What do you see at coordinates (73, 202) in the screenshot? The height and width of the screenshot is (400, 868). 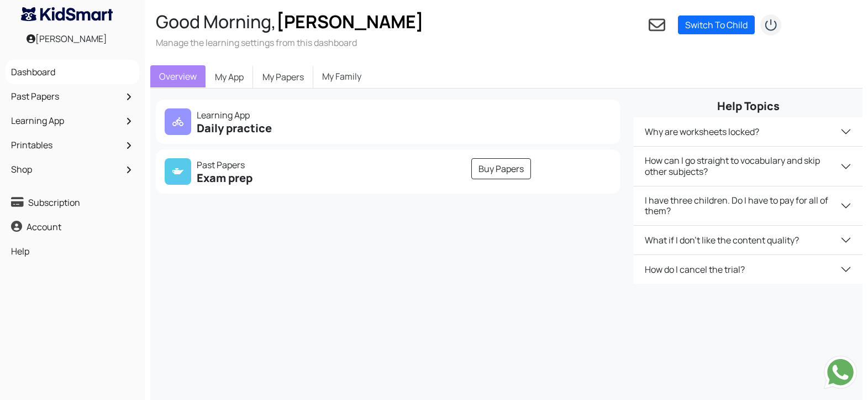 I see `a: Subscription` at bounding box center [73, 202].